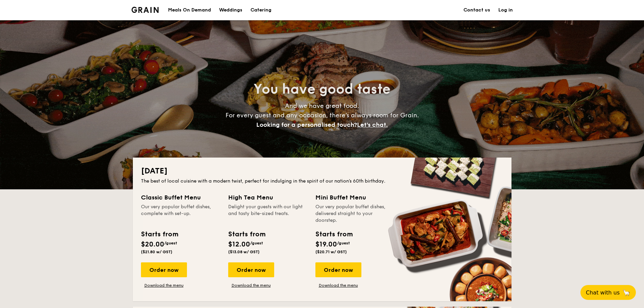  I want to click on span: ($13.08 w/ GST), so click(244, 252).